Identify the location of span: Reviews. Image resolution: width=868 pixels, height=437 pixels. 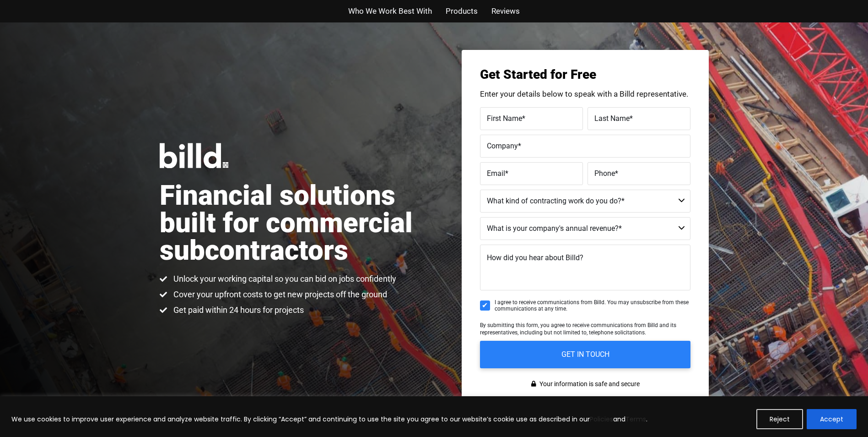
(506, 11).